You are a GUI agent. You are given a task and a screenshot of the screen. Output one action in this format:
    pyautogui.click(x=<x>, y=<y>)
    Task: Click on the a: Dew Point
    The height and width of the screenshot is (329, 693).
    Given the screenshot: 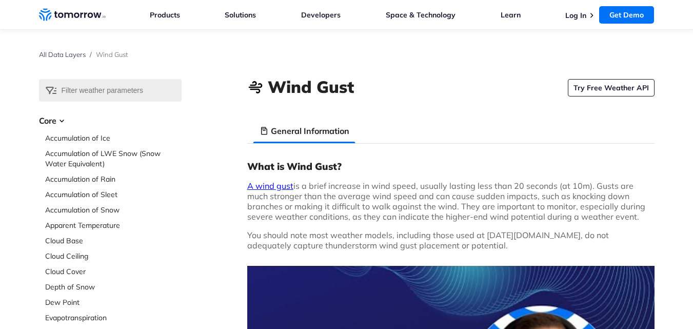 What is the action you would take?
    pyautogui.click(x=113, y=302)
    